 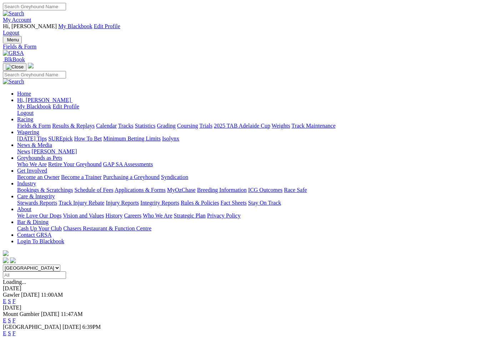 What do you see at coordinates (170, 138) in the screenshot?
I see `a: Isolynx` at bounding box center [170, 138].